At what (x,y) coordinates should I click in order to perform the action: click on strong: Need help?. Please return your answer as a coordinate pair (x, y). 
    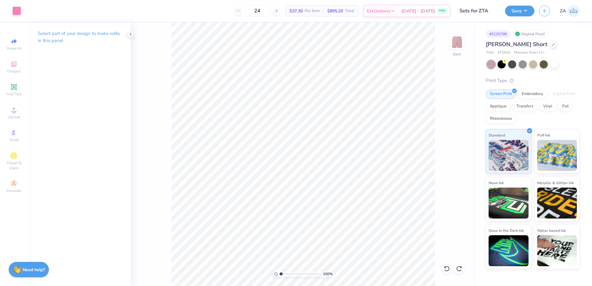
    Looking at the image, I should click on (34, 270).